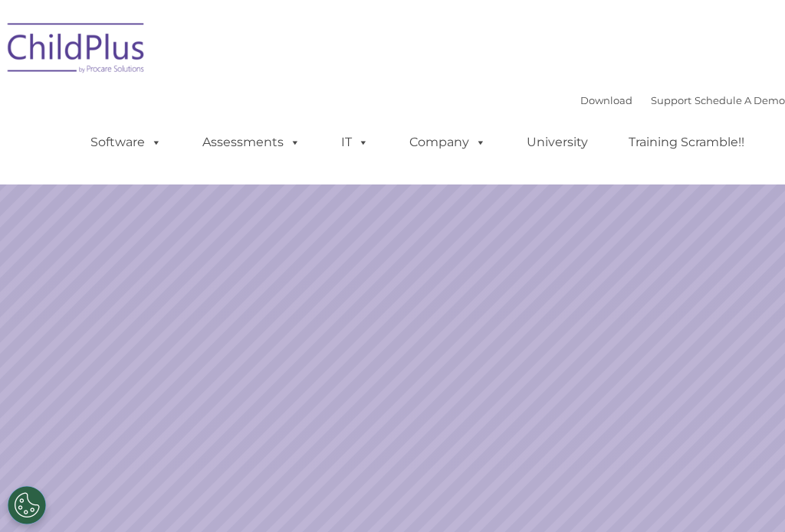 This screenshot has width=785, height=532. I want to click on a: Company, so click(448, 142).